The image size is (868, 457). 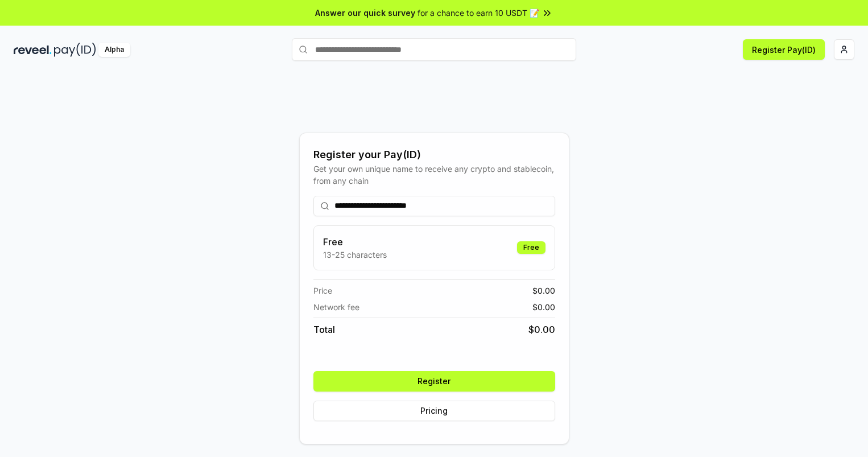 I want to click on button: Pricing, so click(x=434, y=411).